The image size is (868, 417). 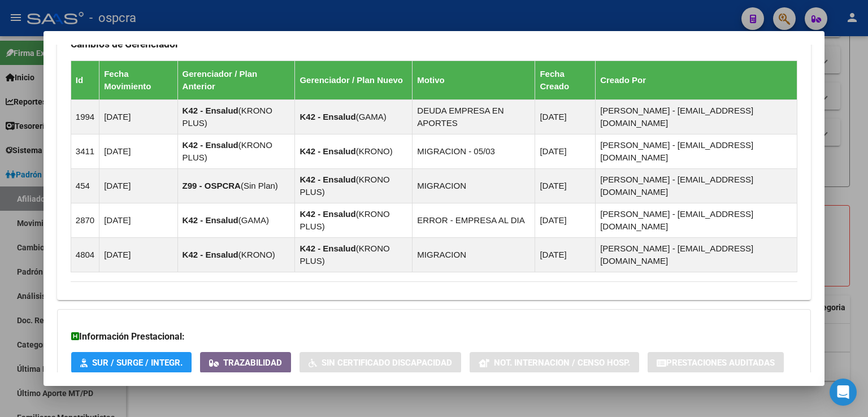 I want to click on button: SUR / SURGE / INTEGR., so click(x=131, y=362).